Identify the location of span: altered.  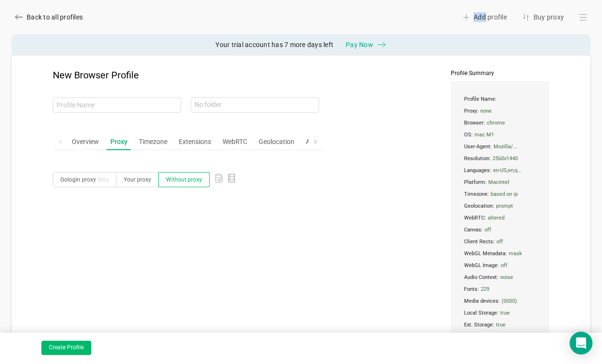
(496, 218).